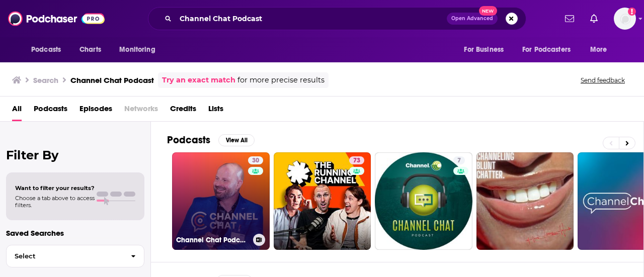 This screenshot has height=277, width=644. What do you see at coordinates (546, 50) in the screenshot?
I see `span: For Podcasters` at bounding box center [546, 50].